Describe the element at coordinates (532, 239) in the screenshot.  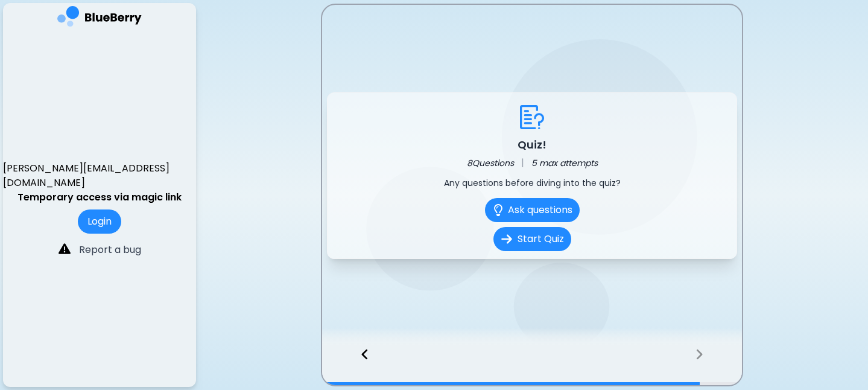
I see `button: Start Quiz` at that location.